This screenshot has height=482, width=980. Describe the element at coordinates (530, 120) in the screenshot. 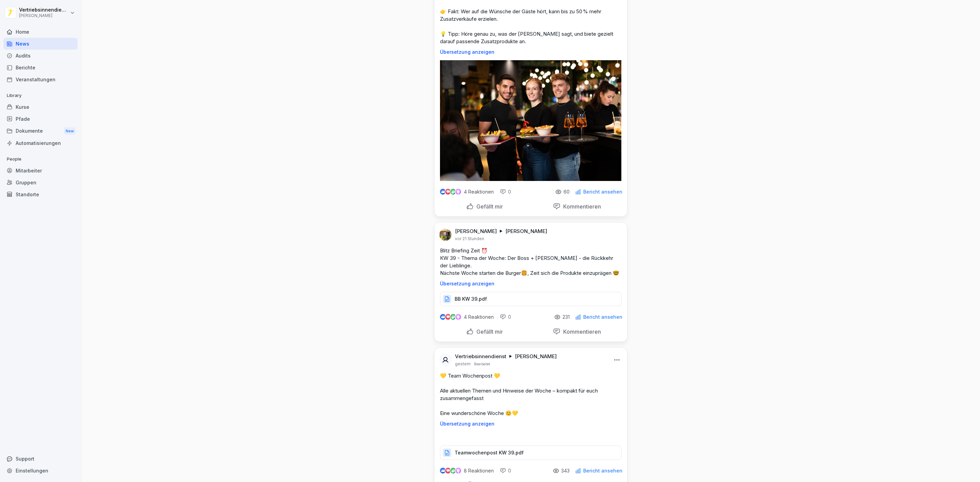

I see `img: j2i6xkpnmto75whlszmt6vgk.png` at that location.